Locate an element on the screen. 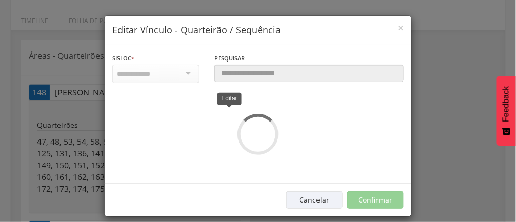  button: Feedback - Mostrar pesquisa is located at coordinates (506, 111).